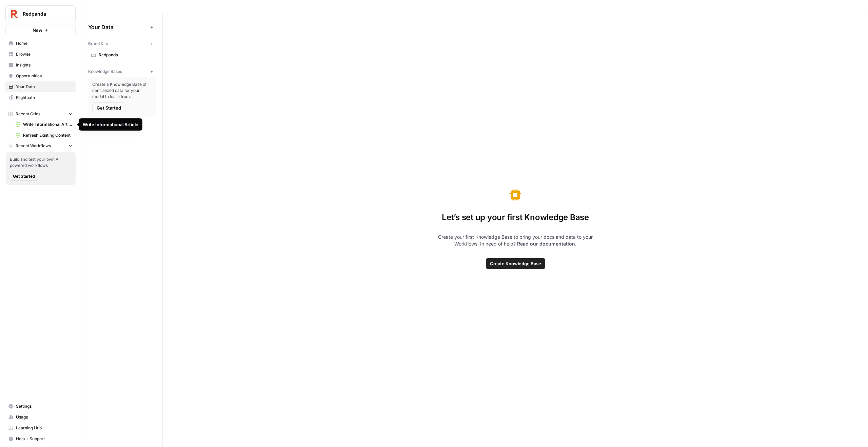  What do you see at coordinates (515, 217) in the screenshot?
I see `span: Let’s set up your first Knowledge Base` at bounding box center [515, 217].